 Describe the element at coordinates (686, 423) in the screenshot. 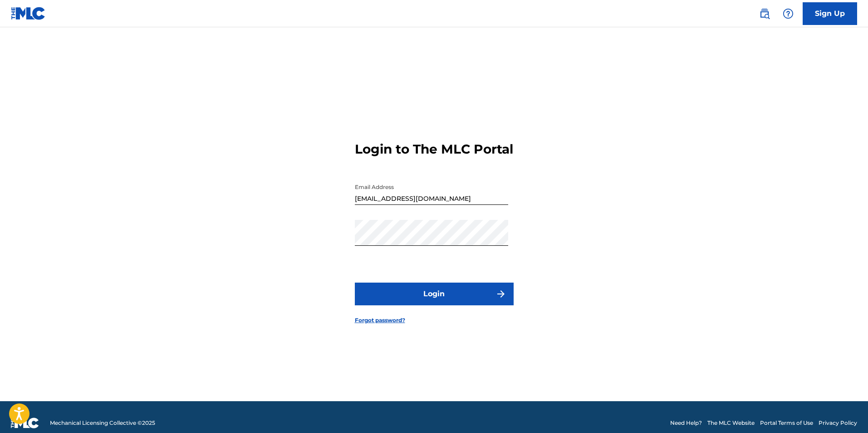

I see `a: Need Help?` at that location.